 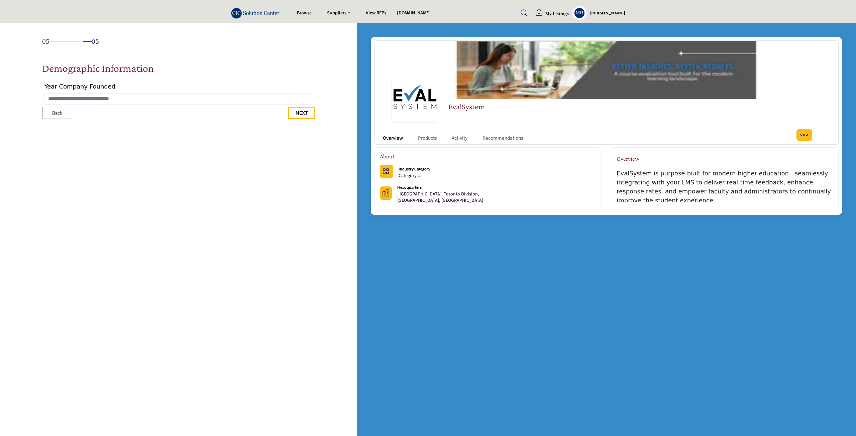 What do you see at coordinates (414, 169) in the screenshot?
I see `b: Industry Category` at bounding box center [414, 169].